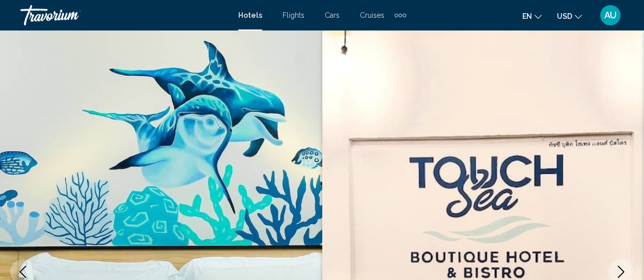 This screenshot has width=644, height=280. Describe the element at coordinates (332, 15) in the screenshot. I see `span: Cars` at that location.